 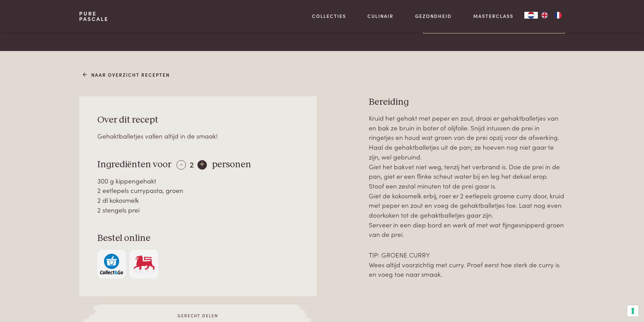 I want to click on button: Uw voorkeuren voor toestemming voor trackingtechnologieën, so click(x=633, y=311).